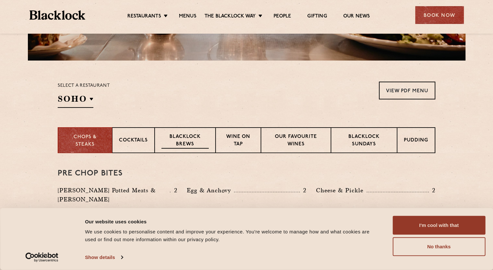 The image size is (493, 270). I want to click on img: BL_Textured_Logo-footer-cropped.svg, so click(57, 15).